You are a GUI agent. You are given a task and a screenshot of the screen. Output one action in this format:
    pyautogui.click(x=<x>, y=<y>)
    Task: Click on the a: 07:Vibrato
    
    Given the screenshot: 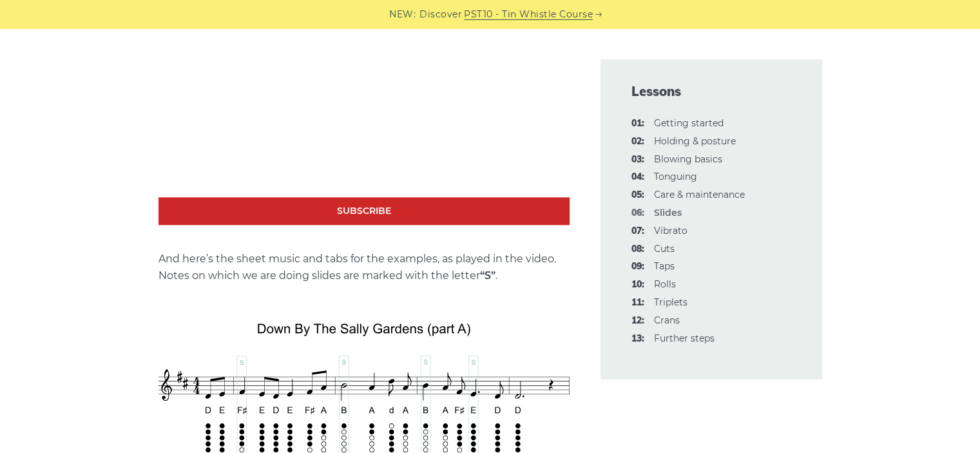 What is the action you would take?
    pyautogui.click(x=671, y=230)
    